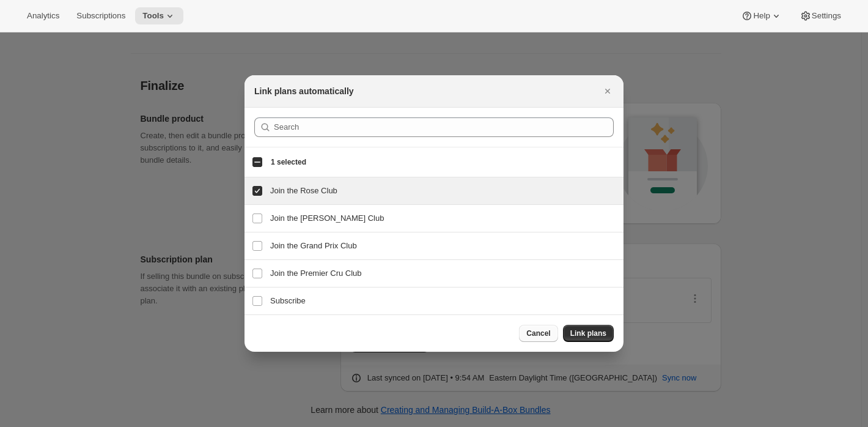  I want to click on button: Cancel, so click(538, 333).